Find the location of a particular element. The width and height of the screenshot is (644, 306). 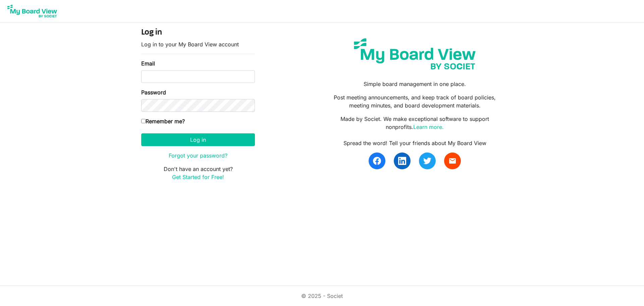

img: facebook.svg is located at coordinates (377, 161).